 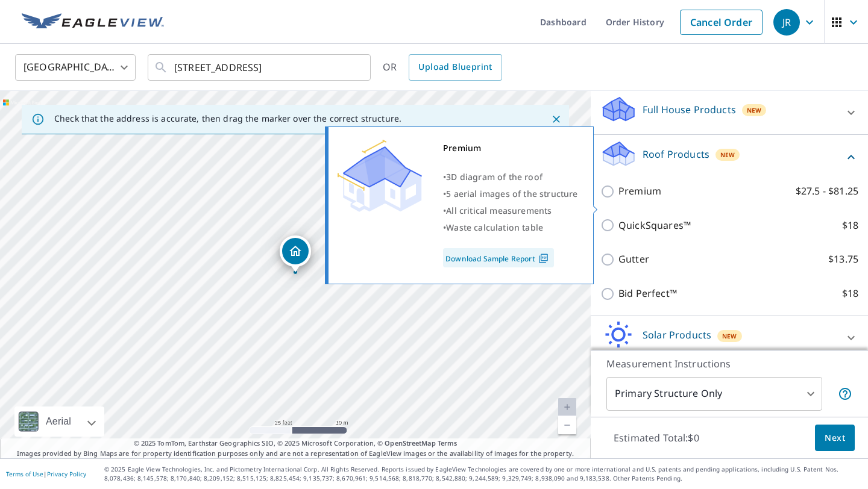 What do you see at coordinates (729, 112) in the screenshot?
I see `div: Full House ProductsNew` at bounding box center [729, 112].